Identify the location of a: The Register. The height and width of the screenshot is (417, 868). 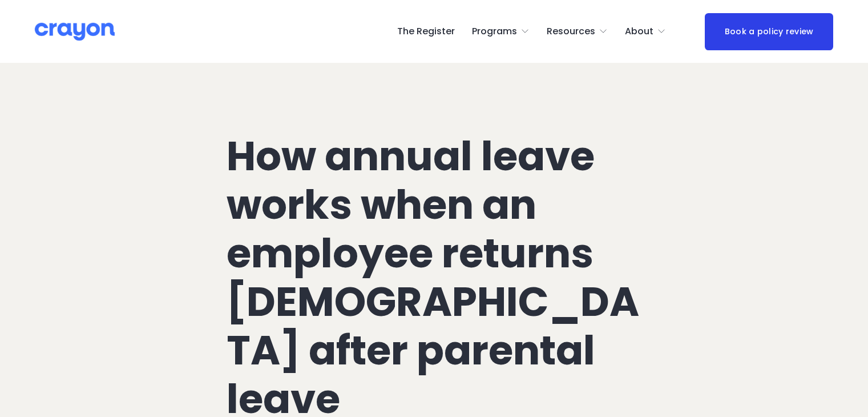
(426, 32).